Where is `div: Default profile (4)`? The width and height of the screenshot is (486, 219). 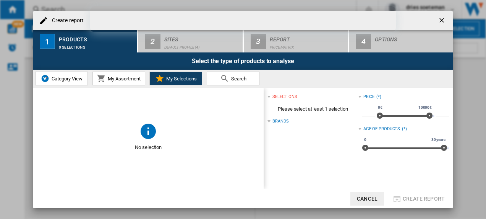
div: Default profile (4) is located at coordinates (202, 45).